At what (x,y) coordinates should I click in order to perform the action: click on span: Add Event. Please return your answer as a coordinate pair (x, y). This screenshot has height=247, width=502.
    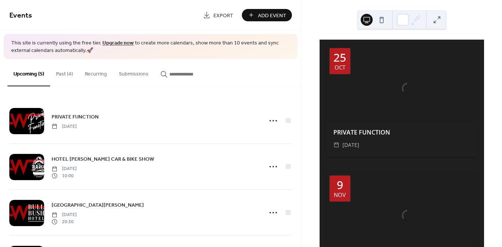
    Looking at the image, I should click on (272, 15).